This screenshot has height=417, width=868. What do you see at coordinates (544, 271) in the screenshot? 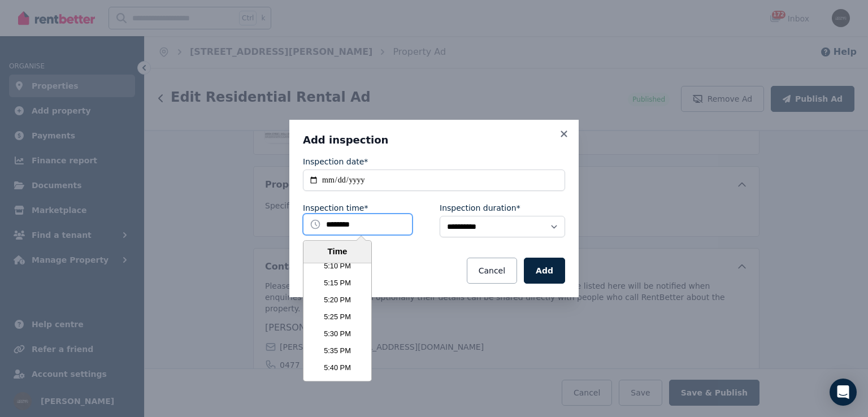
I see `button: Add` at bounding box center [544, 271].